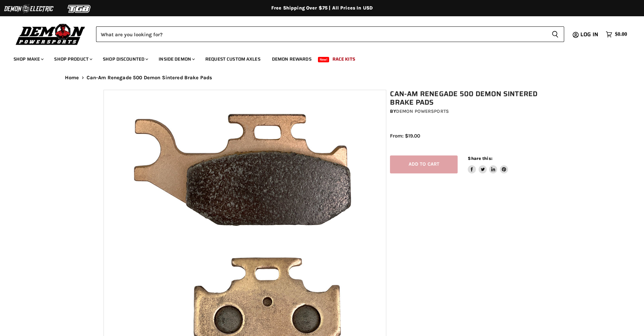 The height and width of the screenshot is (336, 644). Describe the element at coordinates (124, 59) in the screenshot. I see `a: Shop Discounted` at that location.